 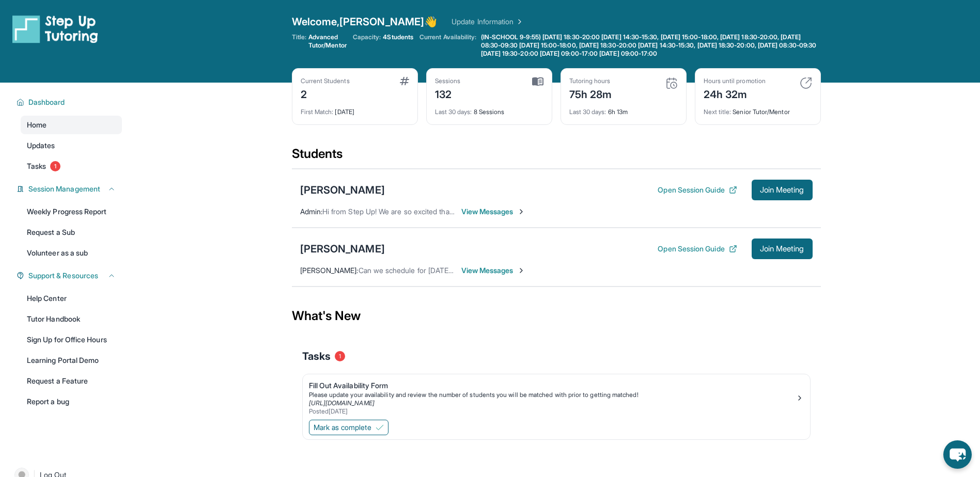 I want to click on div: Please update your availability and review the number of students you will be matched with prior ..., so click(x=552, y=395).